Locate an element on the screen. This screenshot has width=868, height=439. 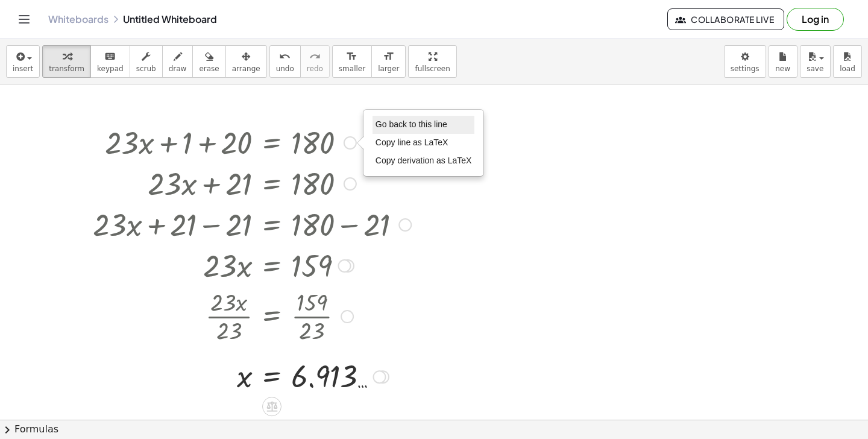
button: keyboardkeypad is located at coordinates (110, 62).